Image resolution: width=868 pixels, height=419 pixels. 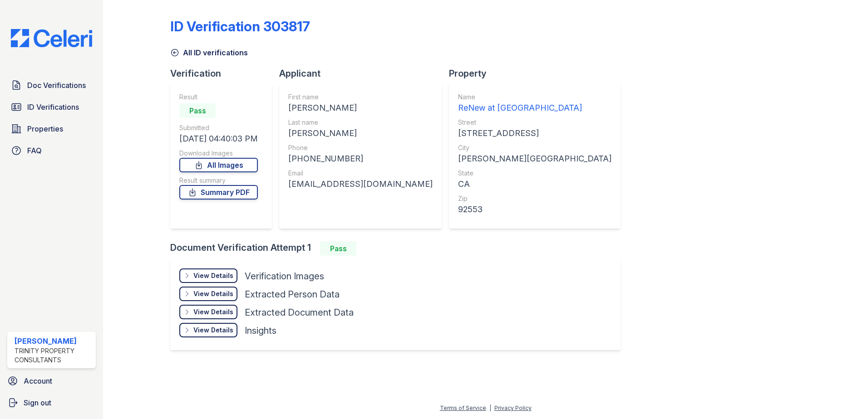 I want to click on a: Properties, so click(x=52, y=129).